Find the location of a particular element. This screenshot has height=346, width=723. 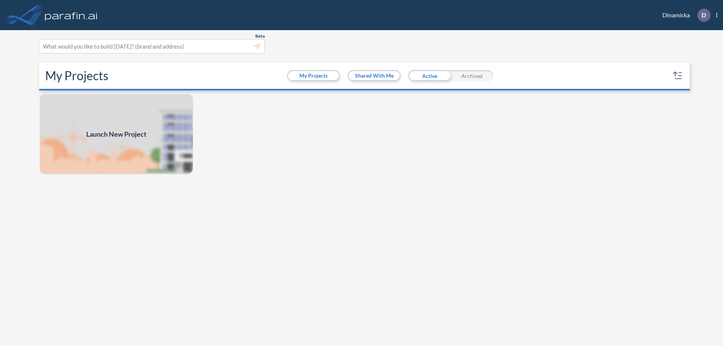

button: Shared With Me is located at coordinates (374, 76).